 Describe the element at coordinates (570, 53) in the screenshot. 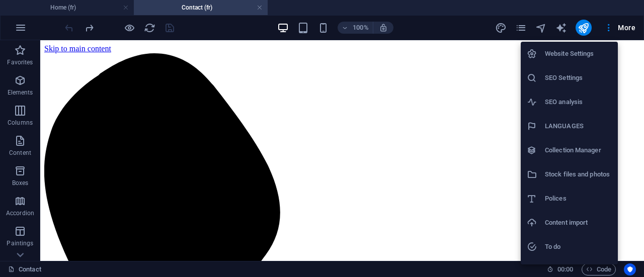

I see `font: Website Settings` at that location.